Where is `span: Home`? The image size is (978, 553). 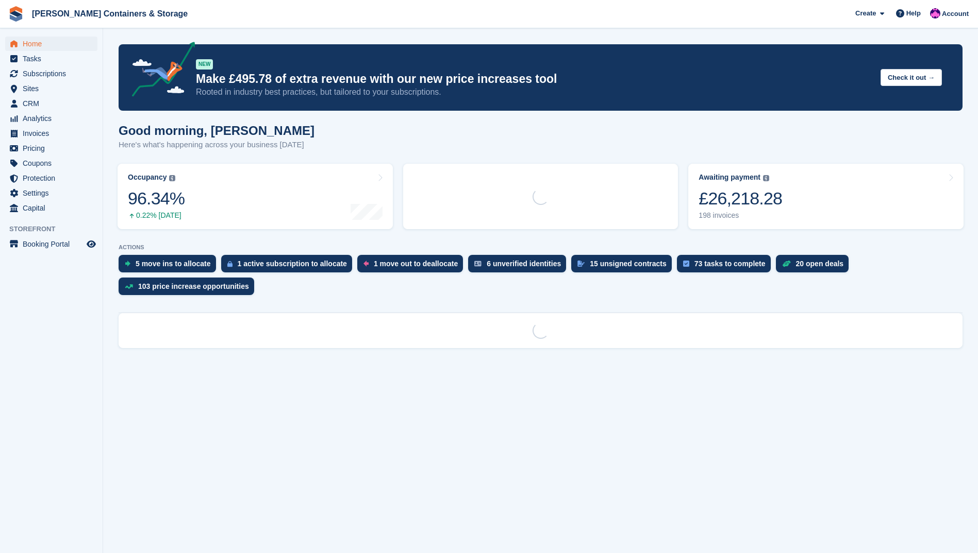
span: Home is located at coordinates (54, 44).